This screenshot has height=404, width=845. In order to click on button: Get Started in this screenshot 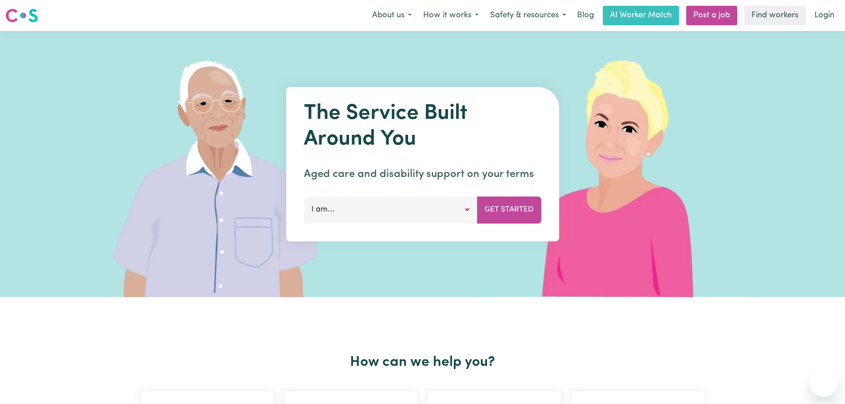, I will do `click(509, 210)`.